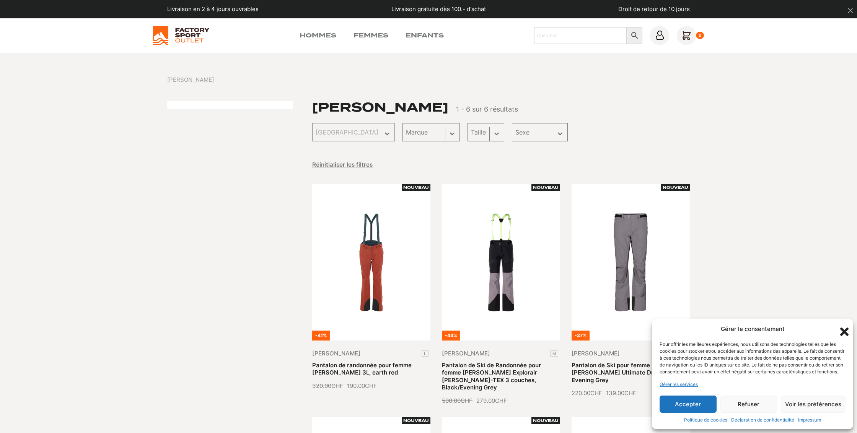 This screenshot has height=433, width=857. What do you see at coordinates (371, 36) in the screenshot?
I see `a: Femmes` at bounding box center [371, 36].